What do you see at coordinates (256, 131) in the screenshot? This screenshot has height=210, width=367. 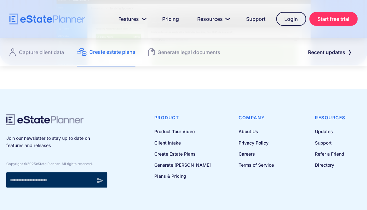 I see `a: About Us` at bounding box center [256, 131].